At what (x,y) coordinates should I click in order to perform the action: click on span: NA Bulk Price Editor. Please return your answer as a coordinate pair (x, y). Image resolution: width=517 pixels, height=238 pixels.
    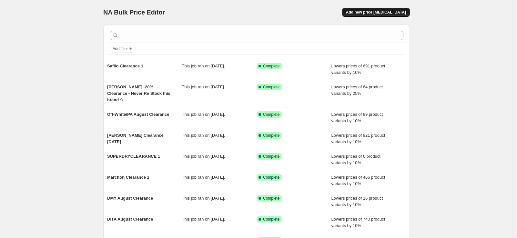
    Looking at the image, I should click on (134, 12).